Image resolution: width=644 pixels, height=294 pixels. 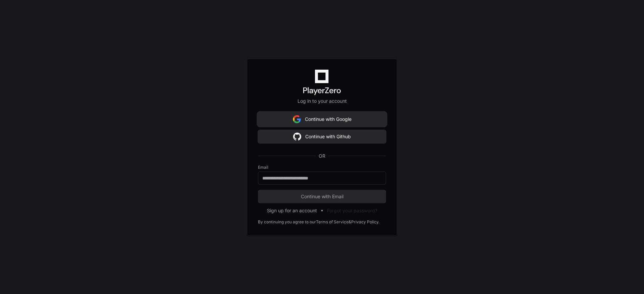 I want to click on label: Email, so click(x=322, y=168).